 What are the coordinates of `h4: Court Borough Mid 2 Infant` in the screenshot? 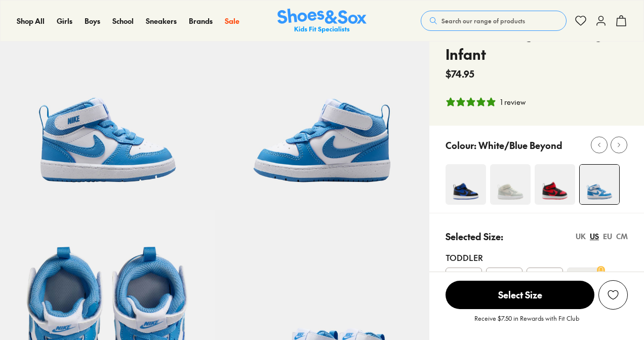 It's located at (517, 43).